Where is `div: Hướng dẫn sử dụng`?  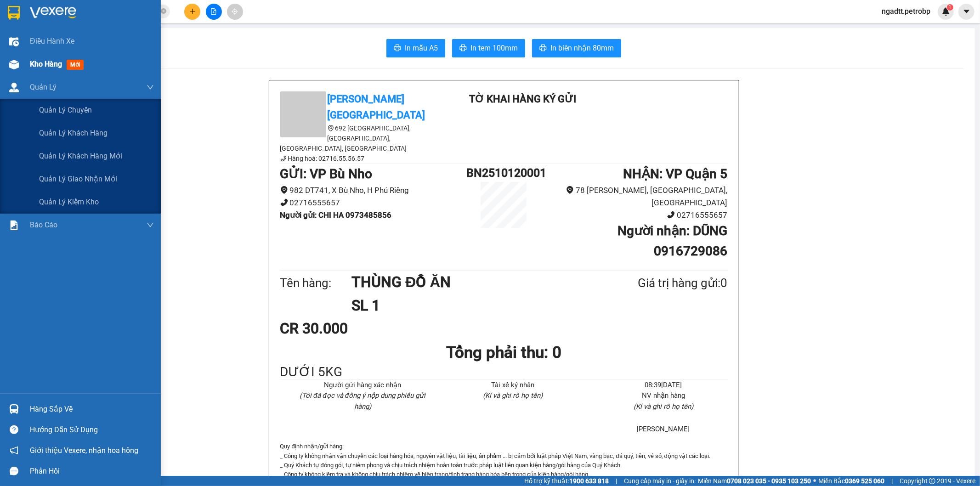 div: Hướng dẫn sử dụng is located at coordinates (92, 430).